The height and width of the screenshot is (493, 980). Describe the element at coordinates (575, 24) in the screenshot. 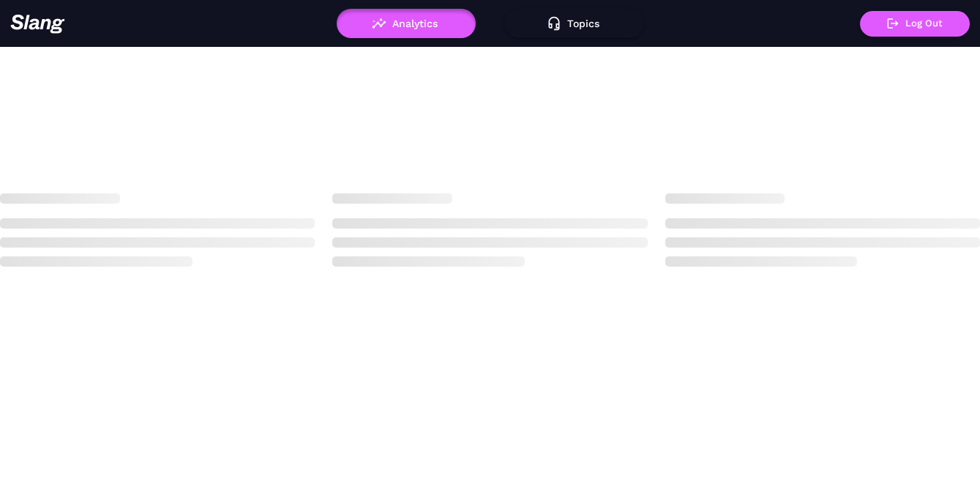

I see `a: Topics` at that location.